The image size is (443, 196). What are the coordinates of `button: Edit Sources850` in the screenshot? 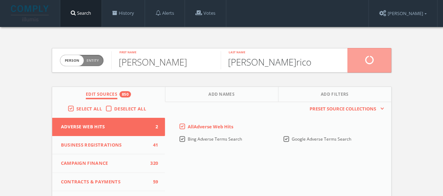 It's located at (109, 94).